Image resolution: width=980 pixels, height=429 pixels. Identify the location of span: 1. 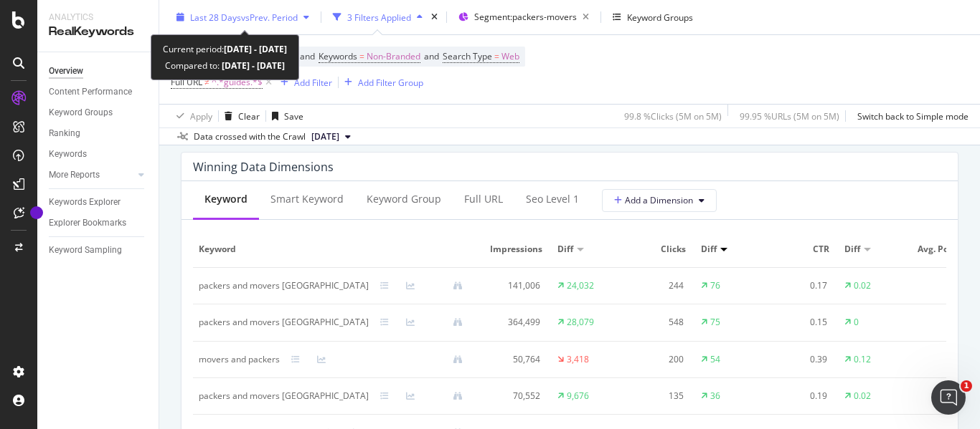
(966, 386).